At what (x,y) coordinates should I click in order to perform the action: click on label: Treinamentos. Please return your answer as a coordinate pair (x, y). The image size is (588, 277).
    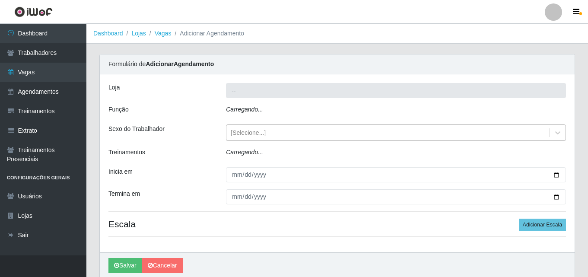
    Looking at the image, I should click on (127, 152).